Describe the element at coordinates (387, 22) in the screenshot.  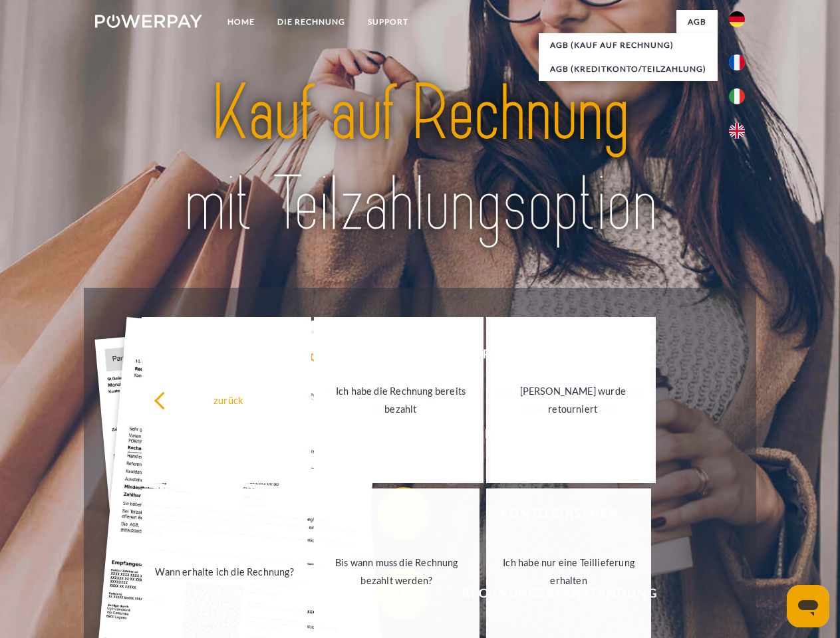
I see `a: SUPPORT` at that location.